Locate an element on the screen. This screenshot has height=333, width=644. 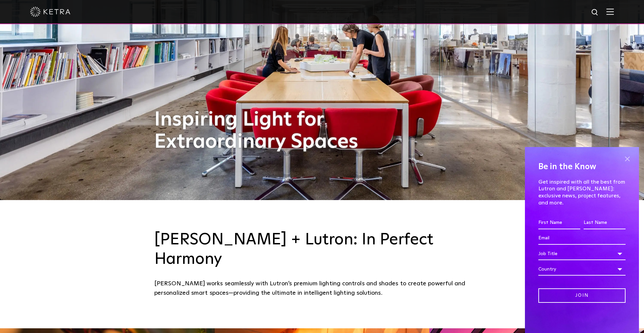
input: Join is located at coordinates (582, 296).